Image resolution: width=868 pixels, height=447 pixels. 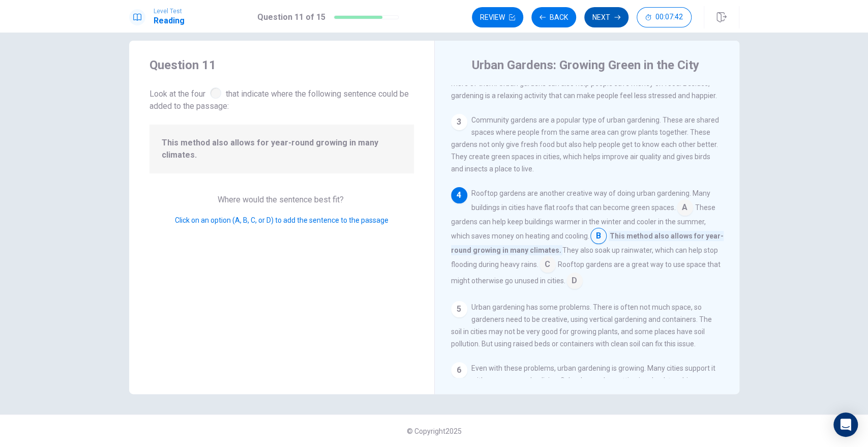 What do you see at coordinates (554, 17) in the screenshot?
I see `button: Back` at bounding box center [554, 17].